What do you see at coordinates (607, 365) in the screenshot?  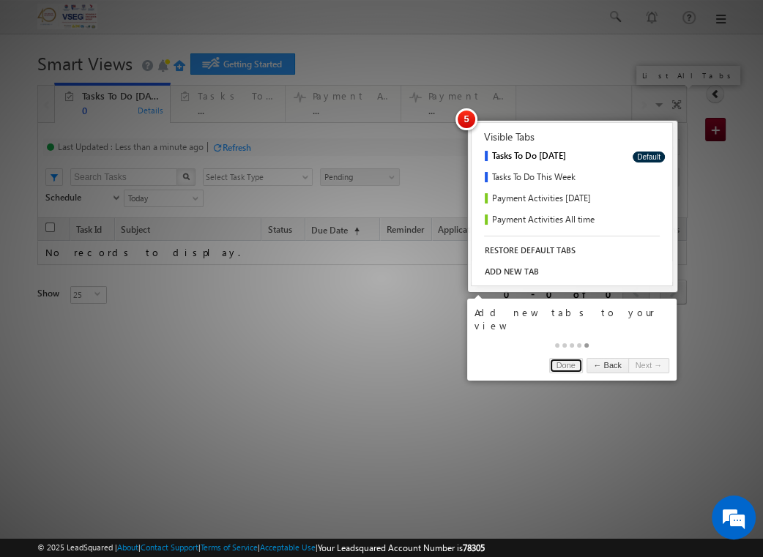 I see `a: ← Back` at bounding box center [607, 365].